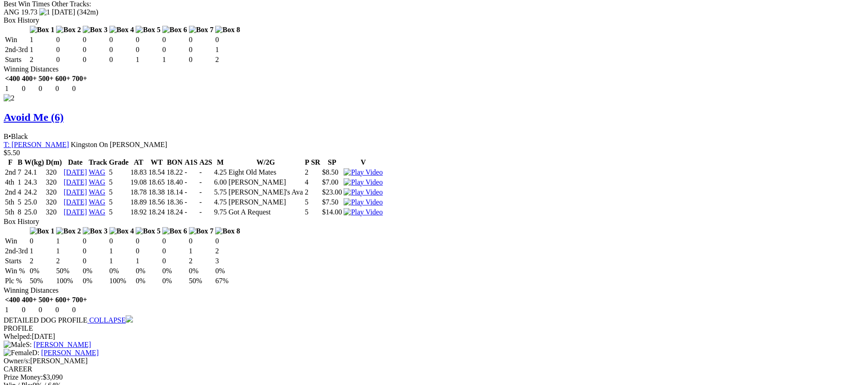 This screenshot has height=385, width=868. Describe the element at coordinates (45, 79) in the screenshot. I see `th: 500+` at that location.